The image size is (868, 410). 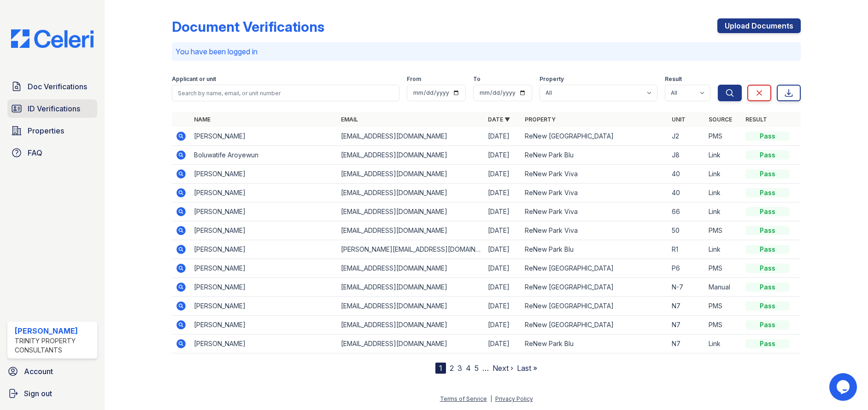 What do you see at coordinates (477, 79) in the screenshot?
I see `label: To` at bounding box center [477, 79].